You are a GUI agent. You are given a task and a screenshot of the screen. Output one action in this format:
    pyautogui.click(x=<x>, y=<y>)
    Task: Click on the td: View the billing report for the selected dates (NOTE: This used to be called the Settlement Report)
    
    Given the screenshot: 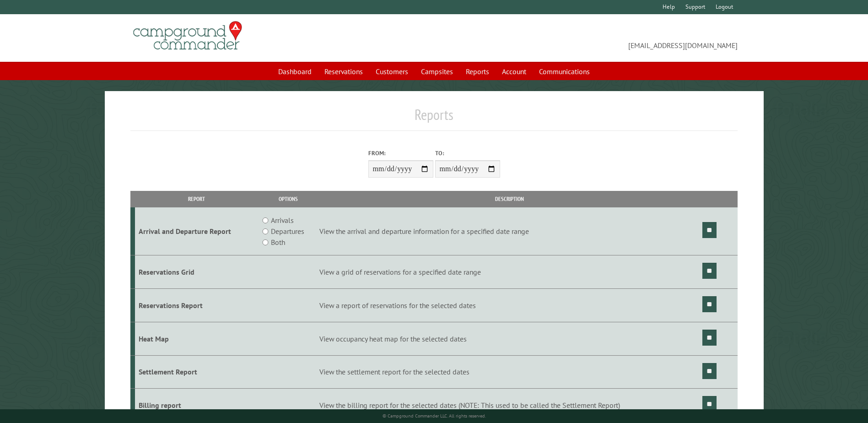 What is the action you would take?
    pyautogui.click(x=509, y=405)
    